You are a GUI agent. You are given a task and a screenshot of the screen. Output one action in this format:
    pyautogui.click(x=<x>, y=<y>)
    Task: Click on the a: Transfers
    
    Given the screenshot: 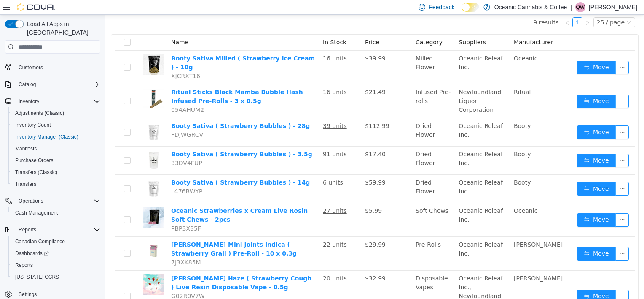 What is the action you would take?
    pyautogui.click(x=25, y=184)
    